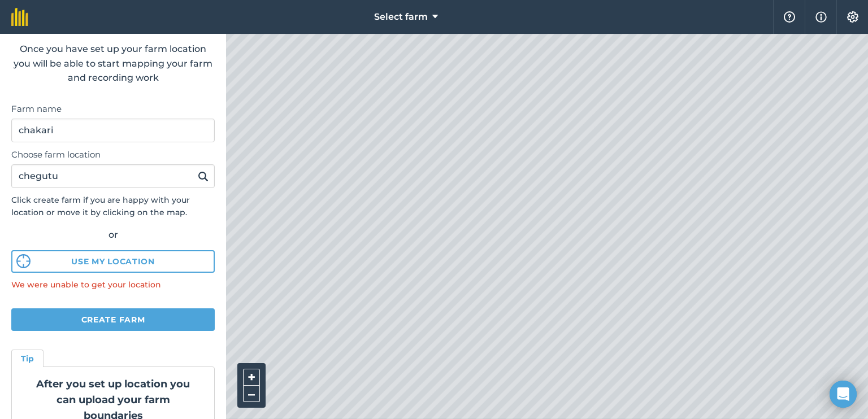 The height and width of the screenshot is (419, 868). Describe the element at coordinates (113, 262) in the screenshot. I see `button: Use my location` at that location.